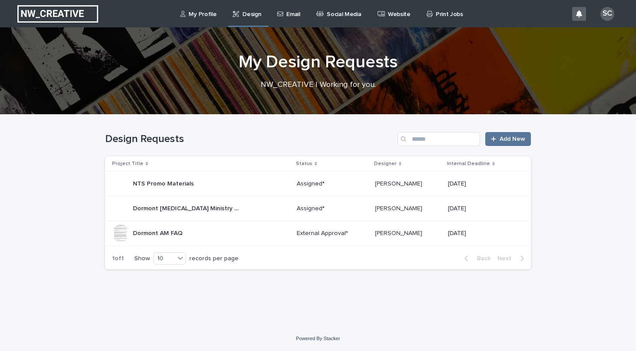 The width and height of the screenshot is (636, 351). What do you see at coordinates (164, 183) in the screenshot?
I see `p: NTS Promo Materials` at bounding box center [164, 183].